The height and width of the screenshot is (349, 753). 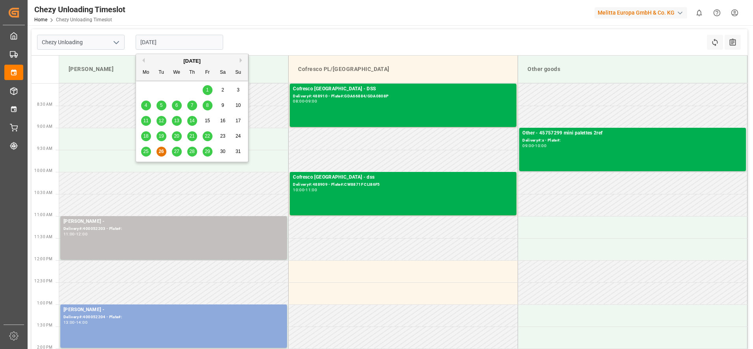 What do you see at coordinates (207, 90) in the screenshot?
I see `div: Choose Friday, August 1st, 2025` at bounding box center [207, 90].